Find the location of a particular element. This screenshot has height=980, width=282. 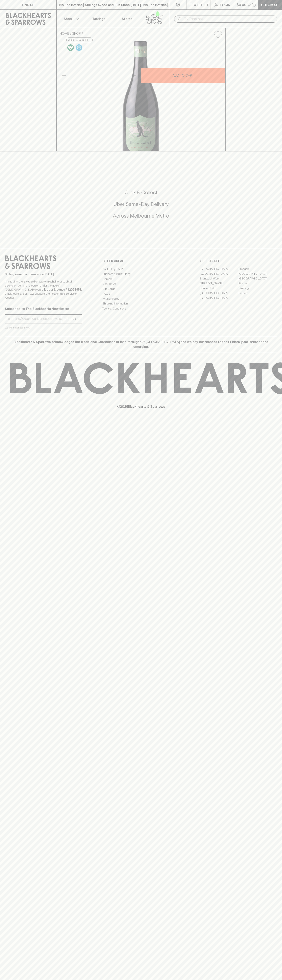

a: Fitzroy North is located at coordinates (219, 289).